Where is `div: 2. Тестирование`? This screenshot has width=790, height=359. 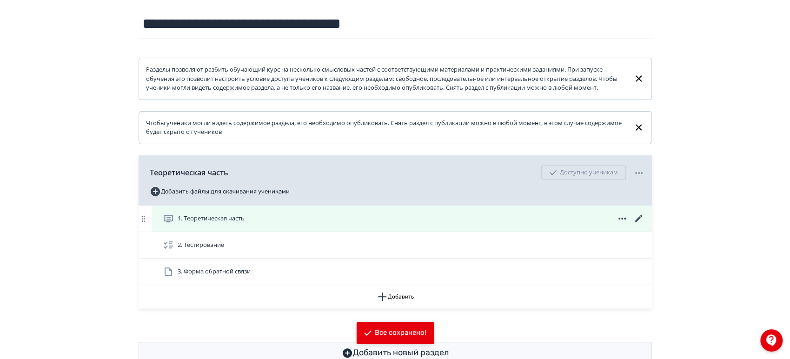 div: 2. Тестирование is located at coordinates (395, 245).